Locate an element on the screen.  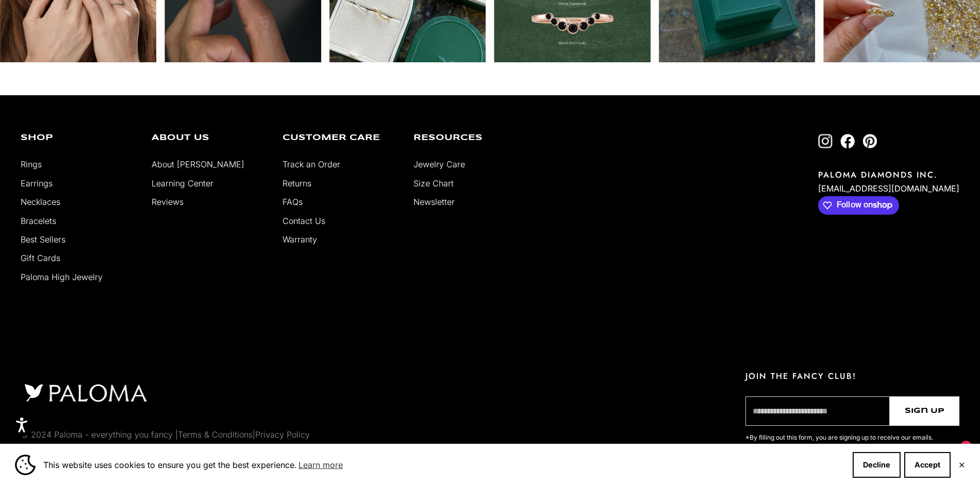
a: Size Chart is located at coordinates (434, 183).